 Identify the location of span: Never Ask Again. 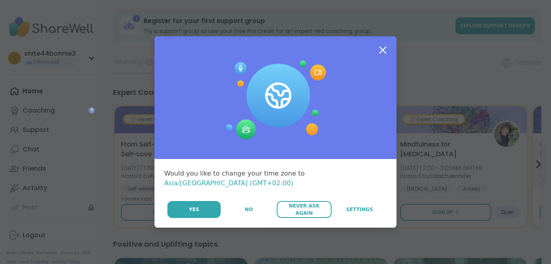
(304, 209).